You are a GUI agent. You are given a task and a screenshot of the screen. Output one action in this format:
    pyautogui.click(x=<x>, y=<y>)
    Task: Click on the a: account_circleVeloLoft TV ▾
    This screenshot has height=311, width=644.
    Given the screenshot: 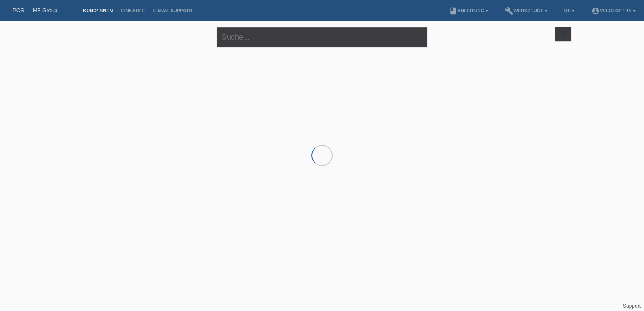 What is the action you would take?
    pyautogui.click(x=613, y=11)
    